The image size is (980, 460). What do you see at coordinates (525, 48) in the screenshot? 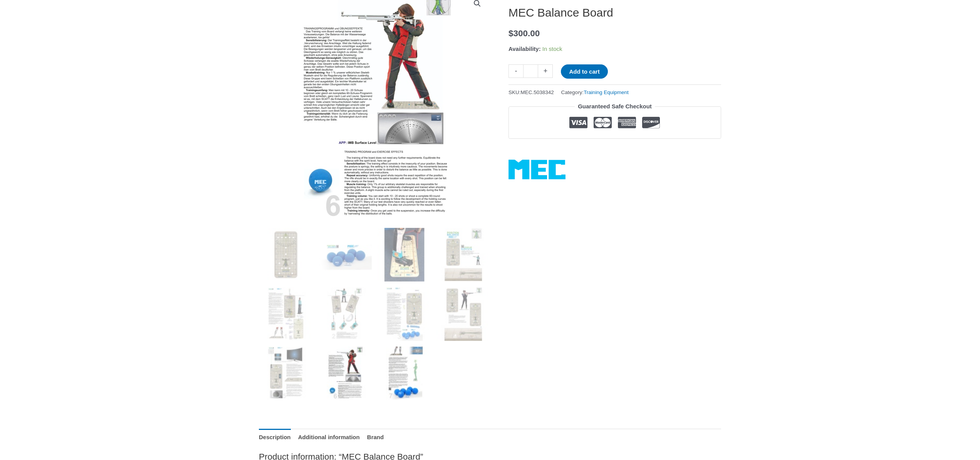
I see `span: Availability:` at bounding box center [525, 48].